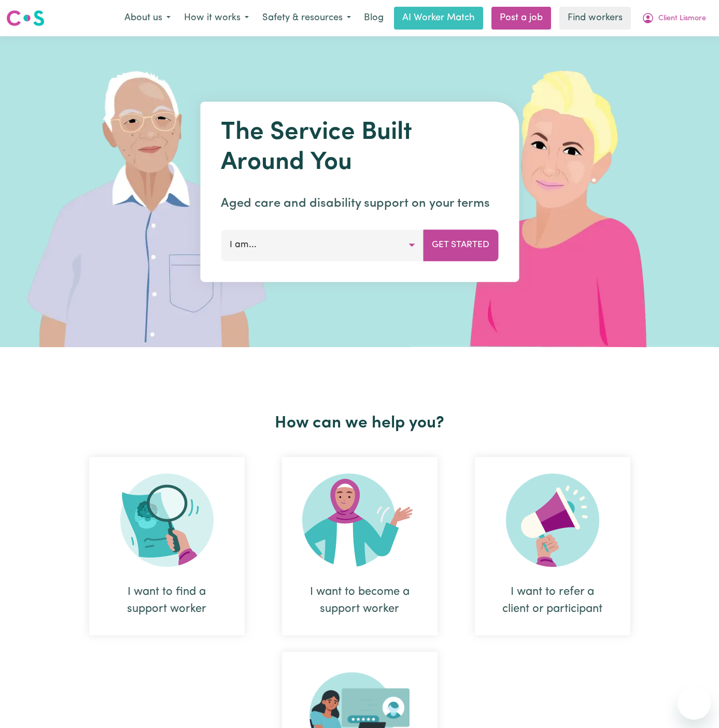 This screenshot has height=728, width=719. I want to click on button: My Account, so click(674, 18).